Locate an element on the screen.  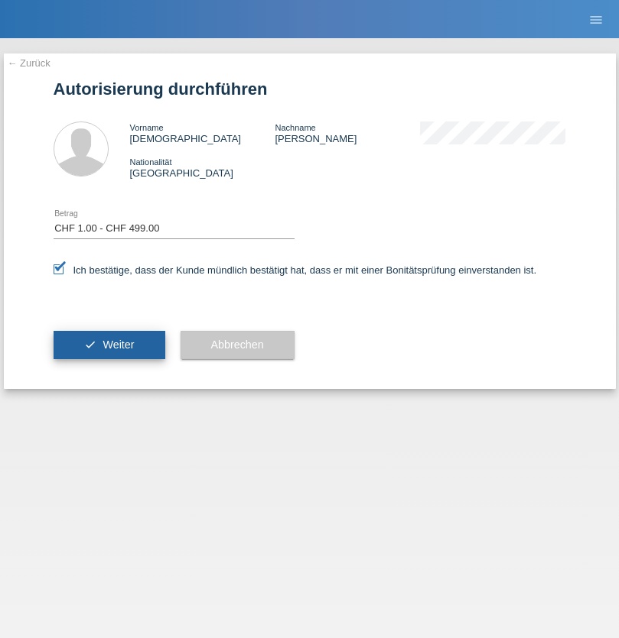
span: Abbrechen is located at coordinates (237, 345).